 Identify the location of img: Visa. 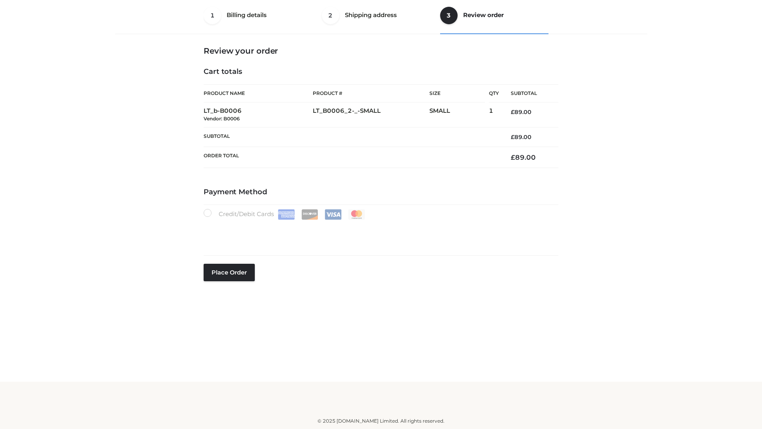
(333, 214).